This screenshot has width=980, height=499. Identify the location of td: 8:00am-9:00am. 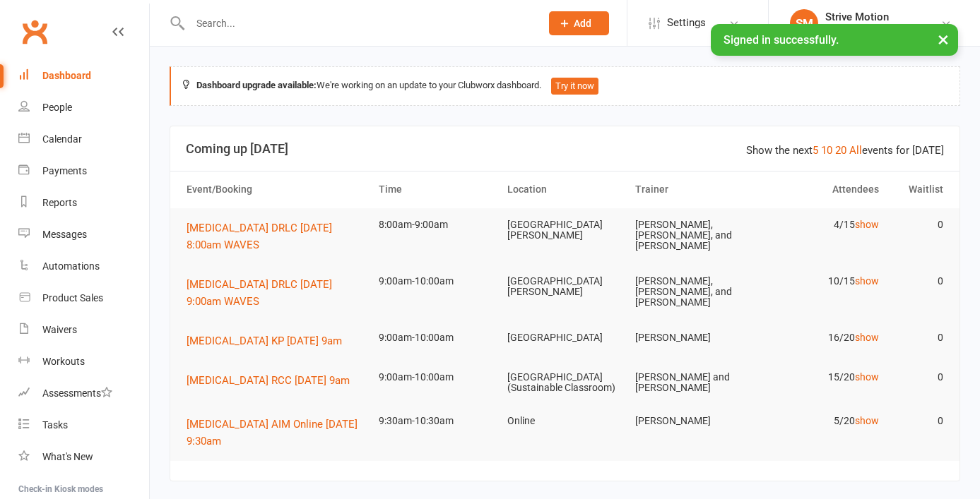
(437, 225).